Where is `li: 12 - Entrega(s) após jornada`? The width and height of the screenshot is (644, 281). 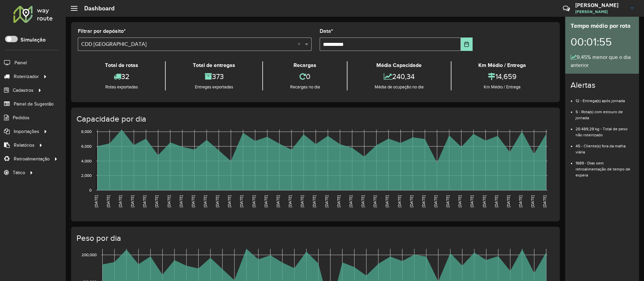
li: 12 - Entrega(s) após jornada is located at coordinates (604, 98).